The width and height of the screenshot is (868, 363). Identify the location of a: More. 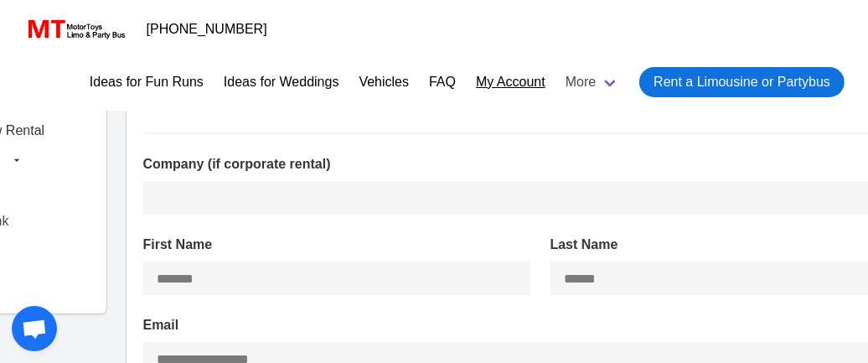
(592, 82).